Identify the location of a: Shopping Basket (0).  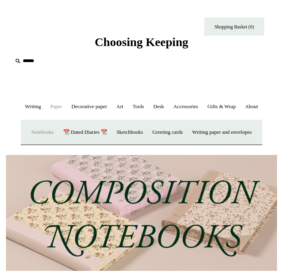
(235, 26).